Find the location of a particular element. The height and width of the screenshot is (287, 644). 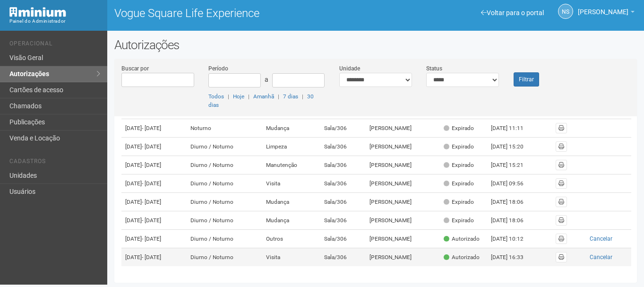

td: Noturno is located at coordinates (224, 128).